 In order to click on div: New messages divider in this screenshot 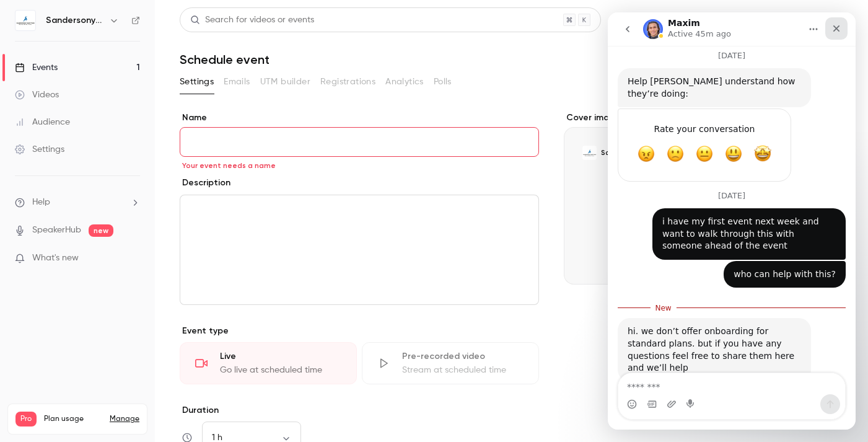, I will do `click(124, 295)`.